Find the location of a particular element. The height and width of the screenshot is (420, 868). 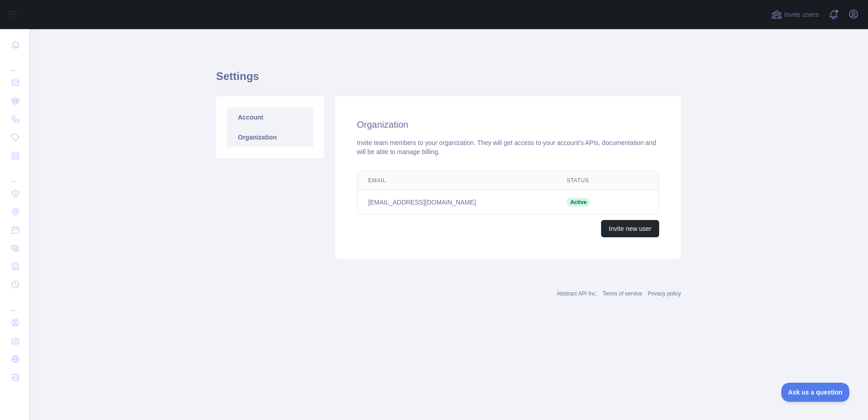

th: Email is located at coordinates (456, 181).